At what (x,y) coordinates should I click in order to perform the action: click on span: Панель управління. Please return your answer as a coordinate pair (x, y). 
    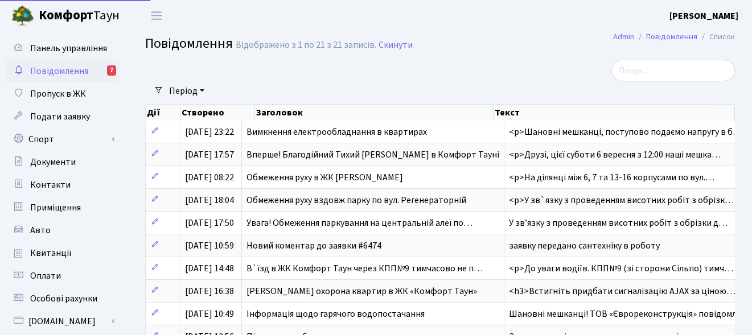
    Looking at the image, I should click on (68, 48).